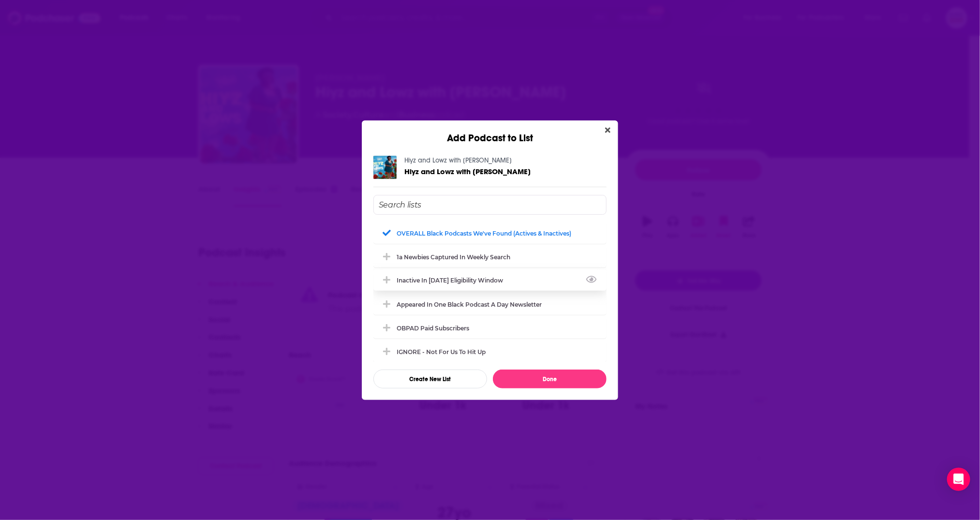  What do you see at coordinates (490, 204) in the screenshot?
I see `input: Search lists` at bounding box center [490, 204].